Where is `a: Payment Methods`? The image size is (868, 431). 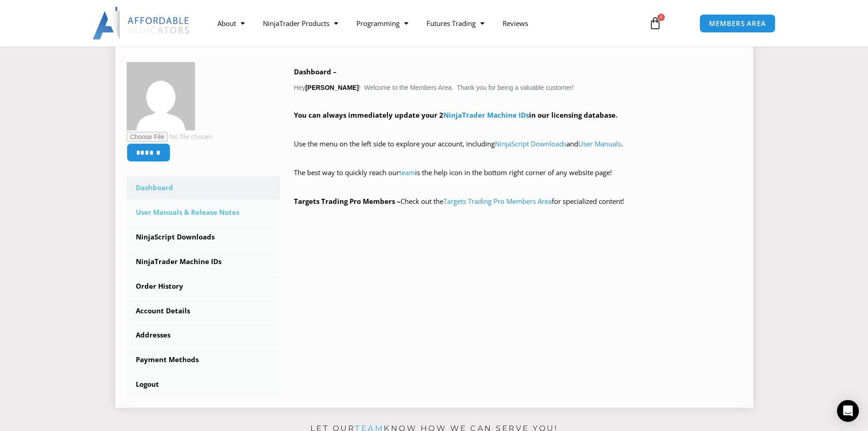 a: Payment Methods is located at coordinates (204, 360).